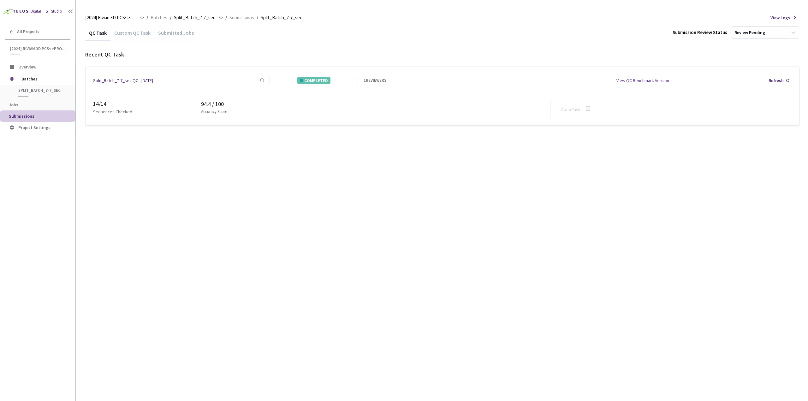 Image resolution: width=808 pixels, height=401 pixels. I want to click on p: Accuracy Score, so click(214, 112).